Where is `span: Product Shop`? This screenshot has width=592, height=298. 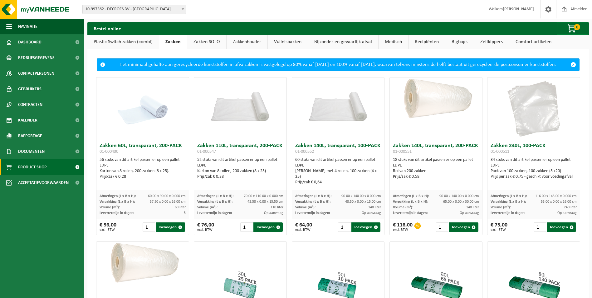
span: Product Shop is located at coordinates (32, 167).